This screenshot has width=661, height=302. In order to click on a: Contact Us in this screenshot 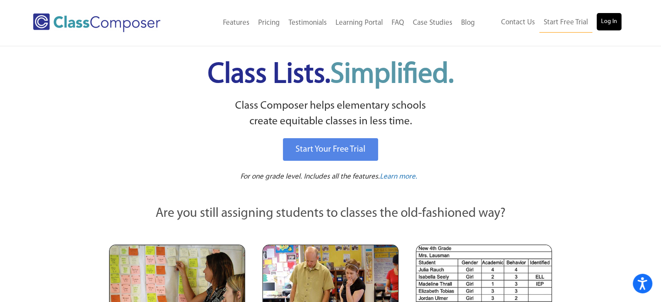, I will do `click(518, 23)`.